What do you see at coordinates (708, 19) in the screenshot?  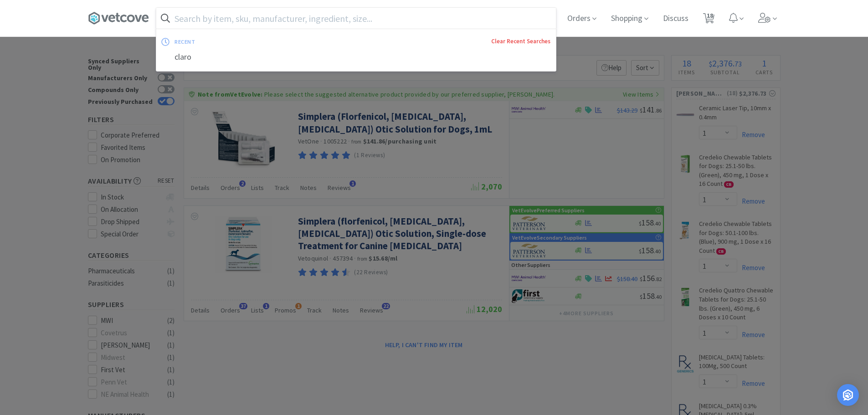 I see `a: 18` at bounding box center [708, 19].